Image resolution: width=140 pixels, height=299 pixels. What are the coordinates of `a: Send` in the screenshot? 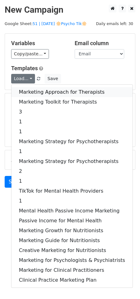 It's located at (15, 182).